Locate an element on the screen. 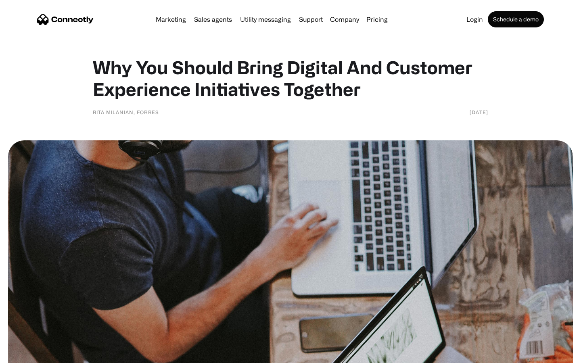  ul: Language list is located at coordinates (32, 354).